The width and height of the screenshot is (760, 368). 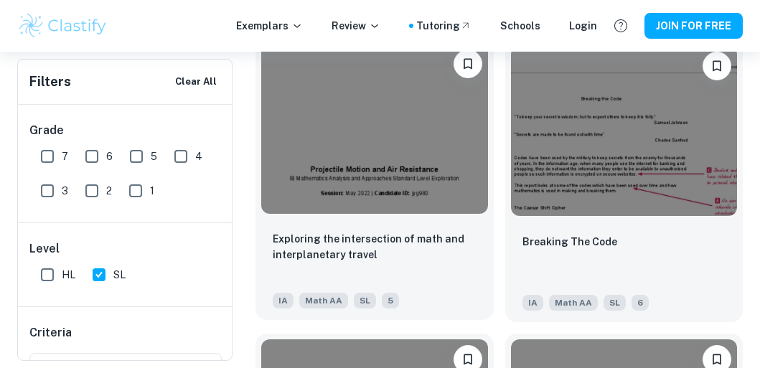 What do you see at coordinates (50, 82) in the screenshot?
I see `h6: Filters` at bounding box center [50, 82].